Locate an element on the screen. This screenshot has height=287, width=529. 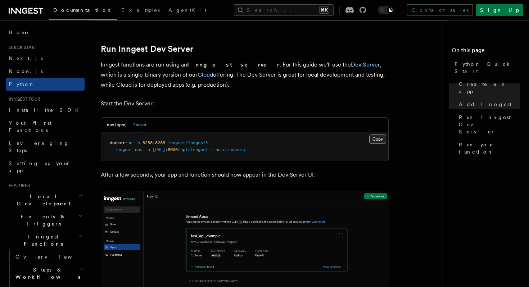
span: Node.js is located at coordinates (26, 71).